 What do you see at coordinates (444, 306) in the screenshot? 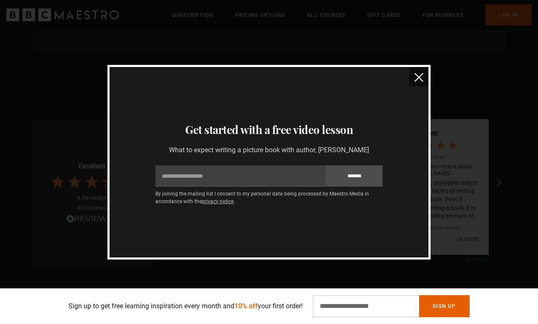
I see `button: Sign Up` at bounding box center [444, 306].